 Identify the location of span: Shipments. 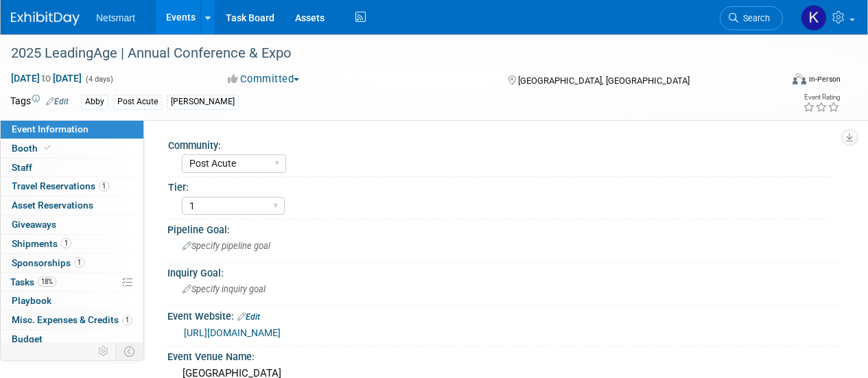
(41, 244).